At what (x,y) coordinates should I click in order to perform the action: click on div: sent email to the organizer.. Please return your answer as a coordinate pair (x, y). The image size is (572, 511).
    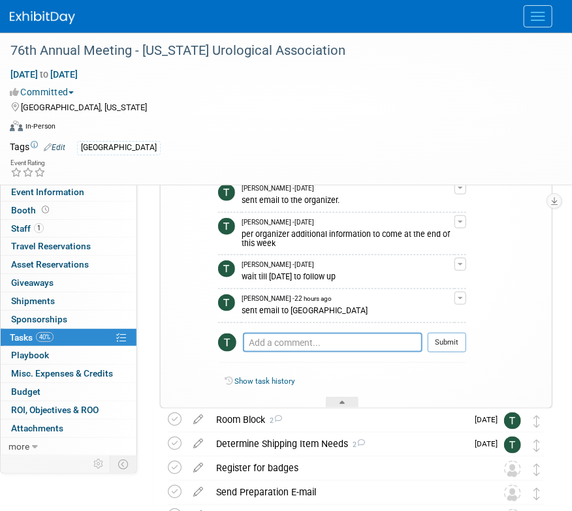
    Looking at the image, I should click on (348, 199).